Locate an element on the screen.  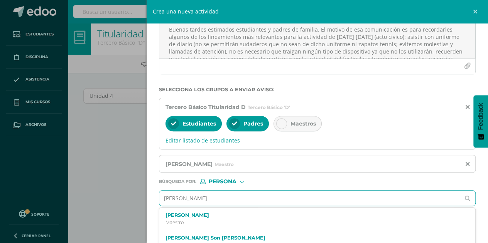
span: Maestro is located at coordinates (224, 164).